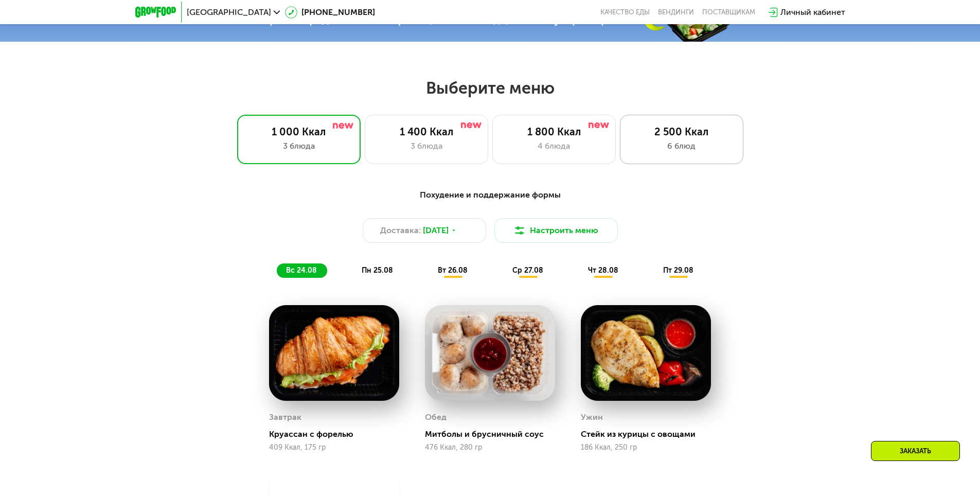  What do you see at coordinates (528, 270) in the screenshot?
I see `span: ср 27.08` at bounding box center [528, 270].